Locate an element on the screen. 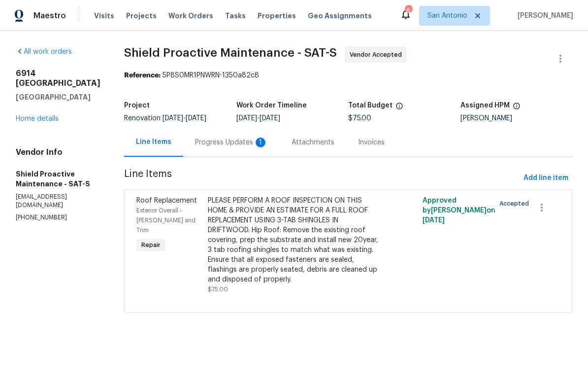  span: Renovation is located at coordinates (165, 119).